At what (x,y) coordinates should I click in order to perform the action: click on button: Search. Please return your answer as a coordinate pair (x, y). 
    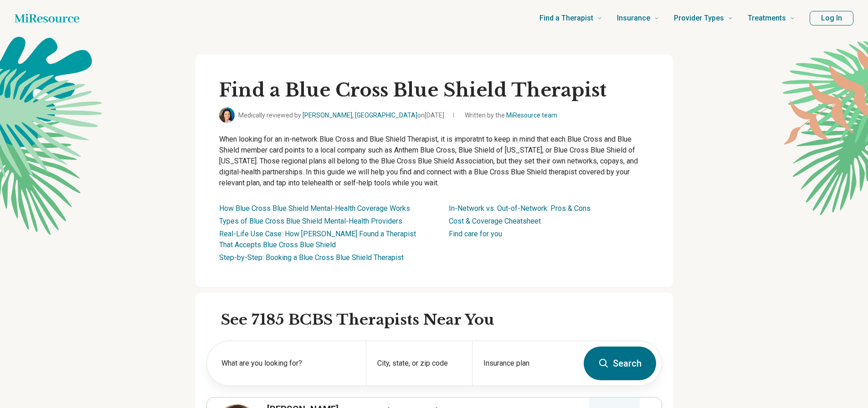
    Looking at the image, I should click on (620, 364).